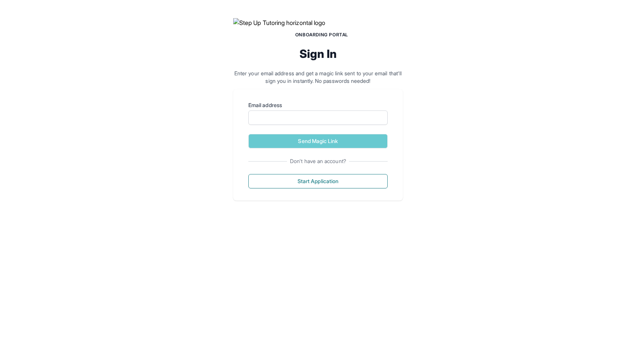  I want to click on button: Send Magic Link, so click(318, 141).